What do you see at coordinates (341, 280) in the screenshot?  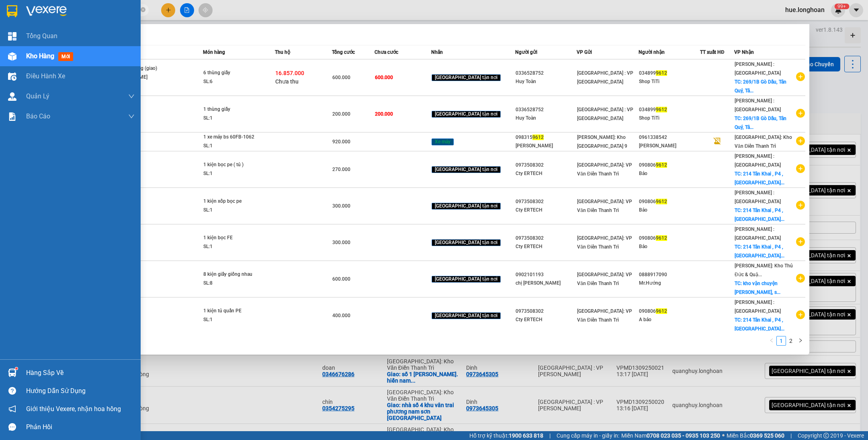 I see `span: 600.000` at bounding box center [341, 280].